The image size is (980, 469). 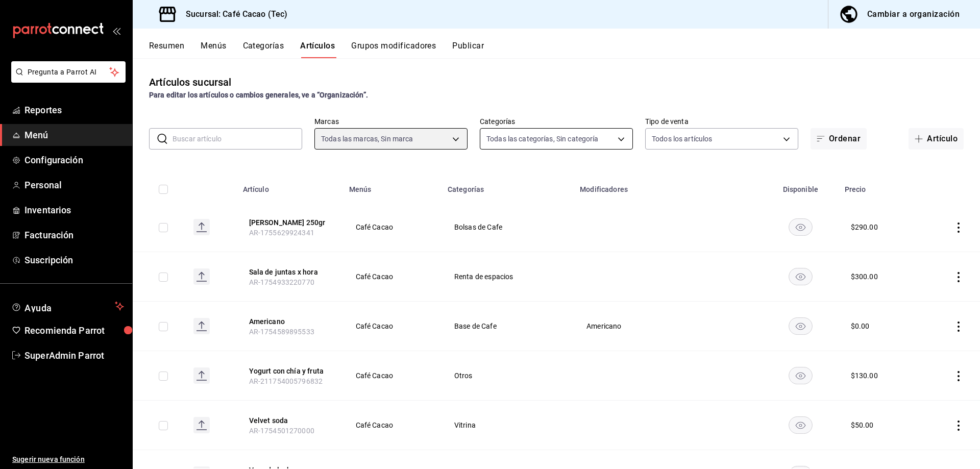 What do you see at coordinates (543, 139) in the screenshot?
I see `span: Todas las categorías, Sin categoría` at bounding box center [543, 139].